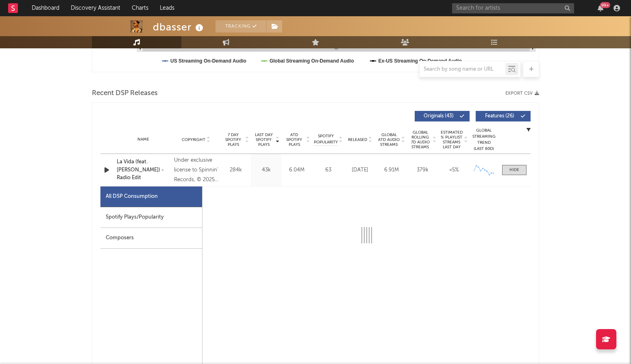 The height and width of the screenshot is (364, 631). Describe the element at coordinates (151, 238) in the screenshot. I see `div: Composers` at that location.